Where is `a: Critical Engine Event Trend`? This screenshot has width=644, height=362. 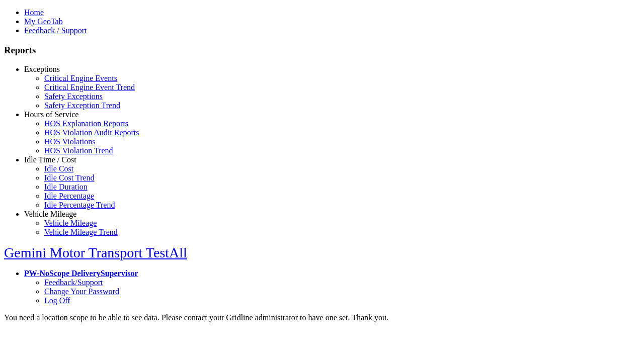 a: Critical Engine Event Trend is located at coordinates (90, 87).